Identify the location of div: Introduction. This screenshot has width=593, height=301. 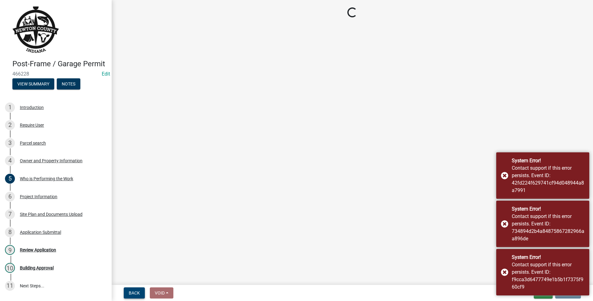
(32, 108).